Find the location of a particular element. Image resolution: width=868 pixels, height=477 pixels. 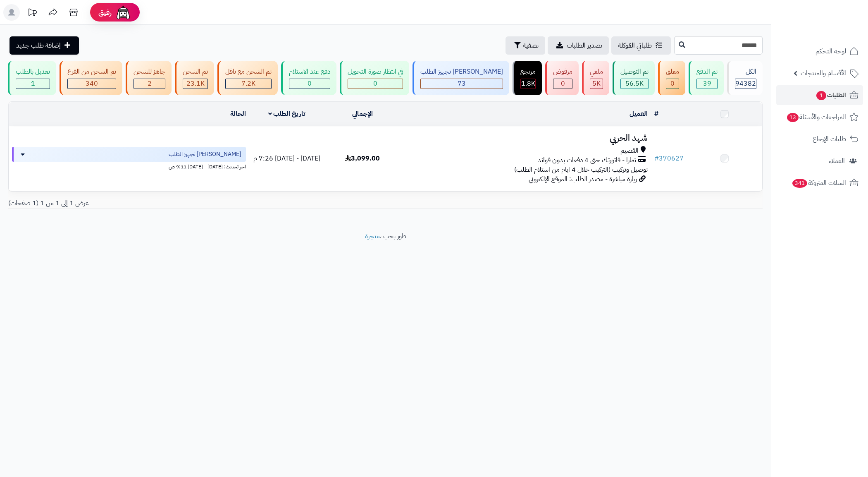

a: مرفوض 0 is located at coordinates (561, 78).